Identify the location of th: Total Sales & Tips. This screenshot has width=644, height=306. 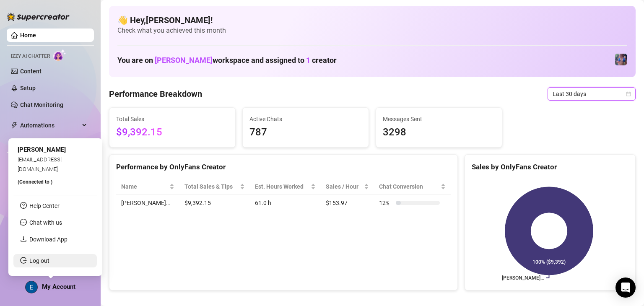
(215, 186).